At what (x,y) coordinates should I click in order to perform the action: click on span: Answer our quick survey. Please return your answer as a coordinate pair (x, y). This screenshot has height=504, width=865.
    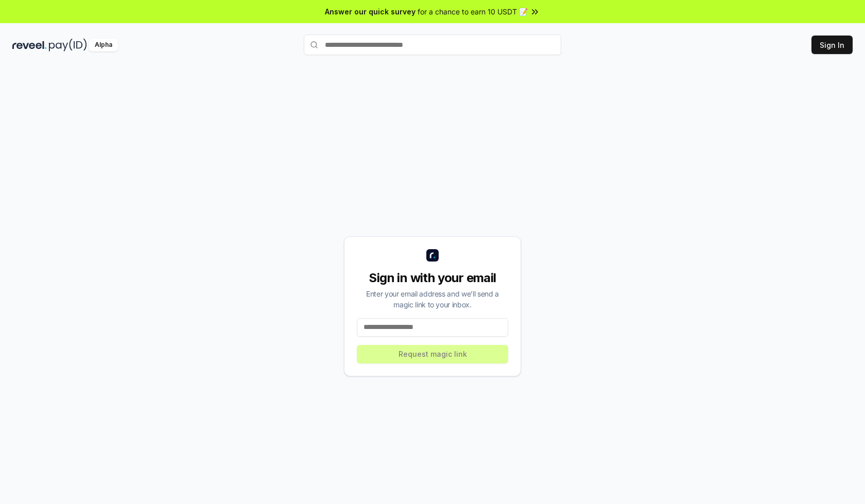
    Looking at the image, I should click on (370, 11).